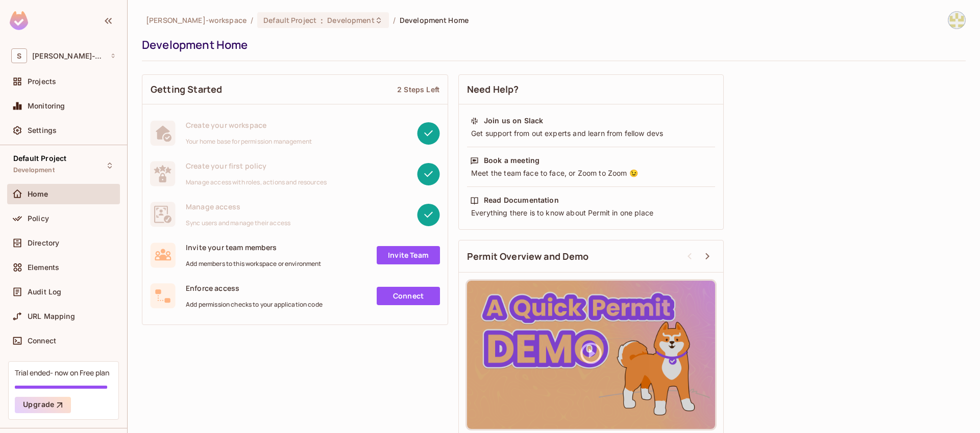 This screenshot has width=980, height=433. What do you see at coordinates (511, 160) in the screenshot?
I see `div: Book a meeting` at bounding box center [511, 160].